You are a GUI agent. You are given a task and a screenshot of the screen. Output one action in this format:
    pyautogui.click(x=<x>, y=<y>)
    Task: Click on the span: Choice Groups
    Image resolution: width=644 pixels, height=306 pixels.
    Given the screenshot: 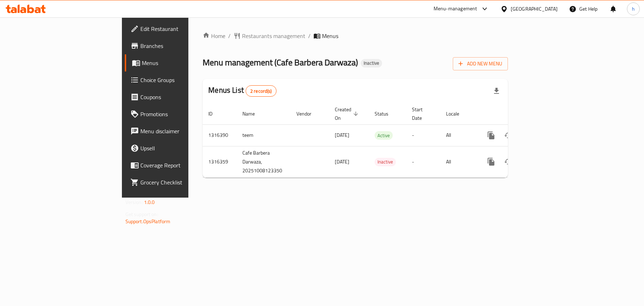 What is the action you would take?
    pyautogui.click(x=182, y=80)
    